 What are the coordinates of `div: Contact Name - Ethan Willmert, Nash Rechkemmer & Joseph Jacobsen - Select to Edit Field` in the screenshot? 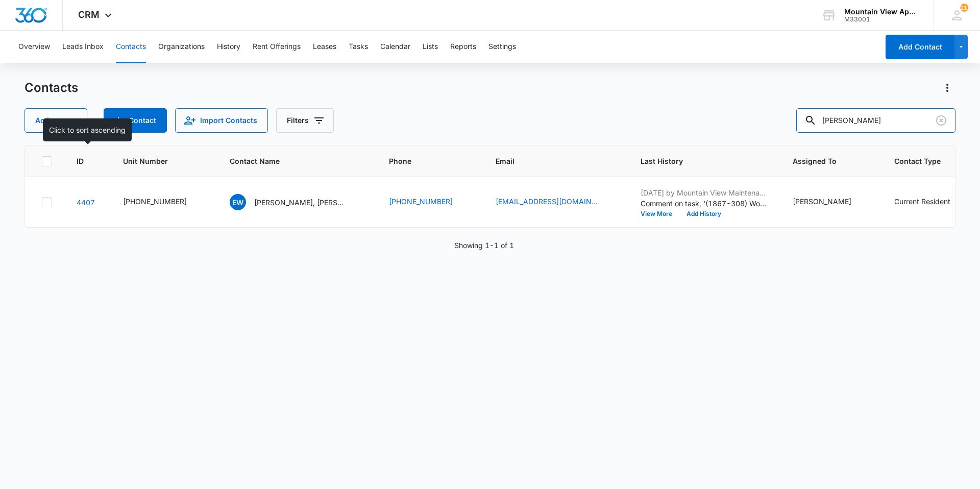 It's located at (297, 202).